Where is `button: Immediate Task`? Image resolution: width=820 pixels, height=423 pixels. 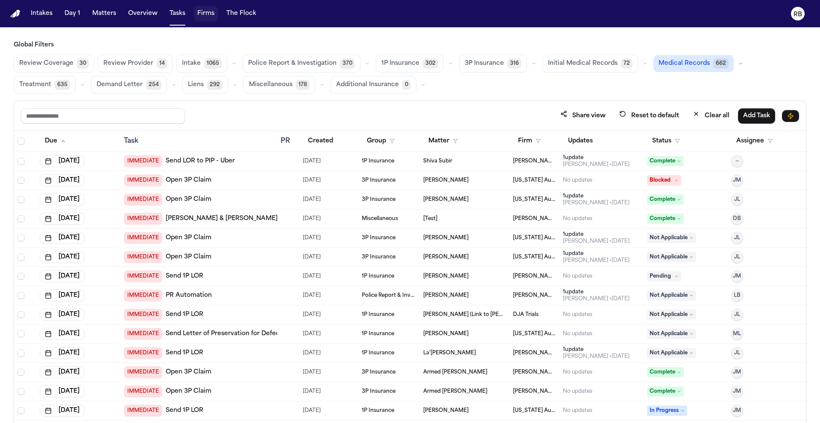 button: Immediate Task is located at coordinates (790, 116).